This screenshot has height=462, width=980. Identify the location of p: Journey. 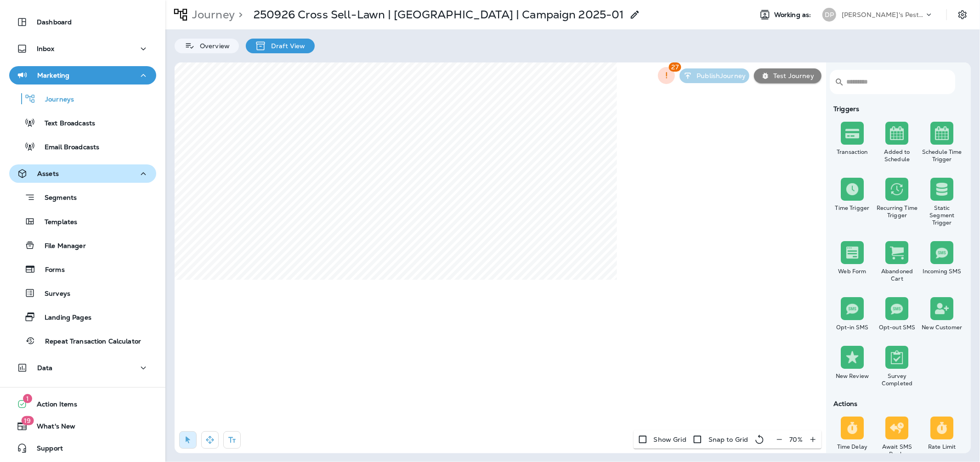
(211, 15).